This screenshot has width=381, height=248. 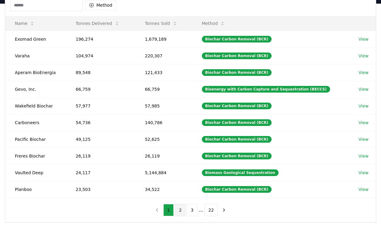 I want to click on td: Aperam BioEnergia, so click(x=35, y=72).